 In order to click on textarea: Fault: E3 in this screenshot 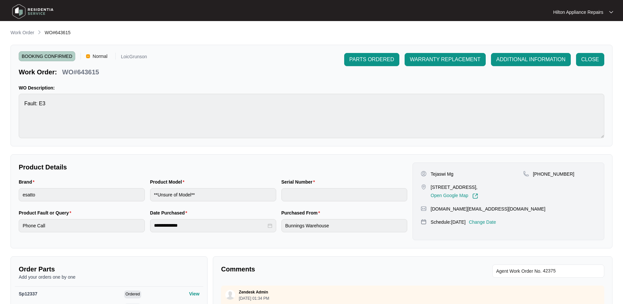, I will do `click(311, 116)`.